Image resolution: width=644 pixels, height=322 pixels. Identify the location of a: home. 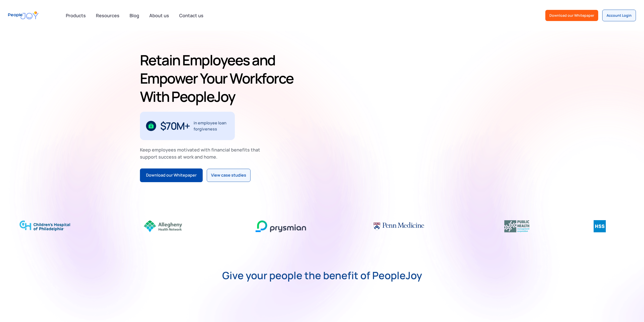
(23, 15).